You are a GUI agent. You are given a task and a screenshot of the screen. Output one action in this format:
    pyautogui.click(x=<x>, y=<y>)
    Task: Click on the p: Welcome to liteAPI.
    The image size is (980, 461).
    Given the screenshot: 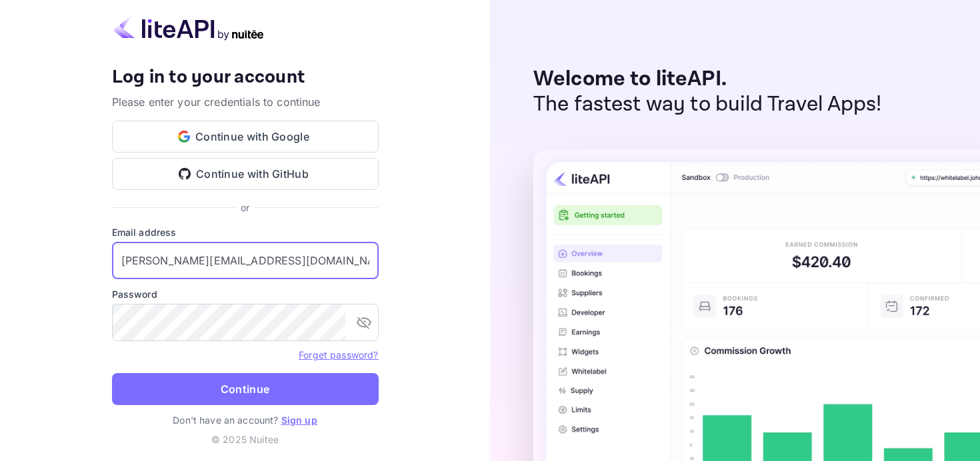 What is the action you would take?
    pyautogui.click(x=707, y=79)
    